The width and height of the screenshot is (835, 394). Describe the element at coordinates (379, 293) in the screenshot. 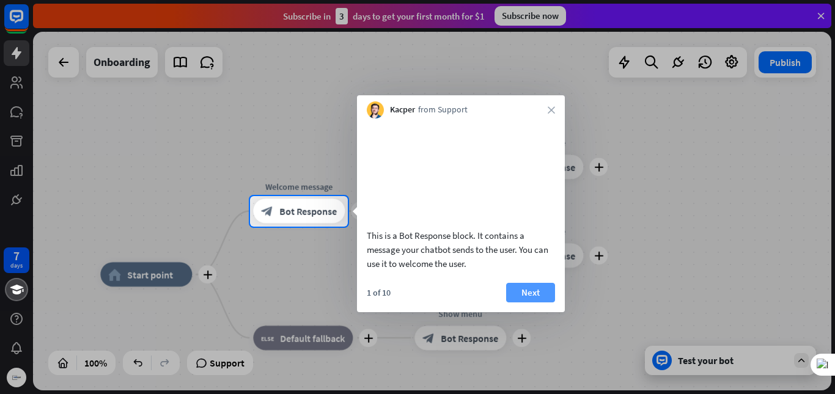

I see `div: 1 of 10` at that location.